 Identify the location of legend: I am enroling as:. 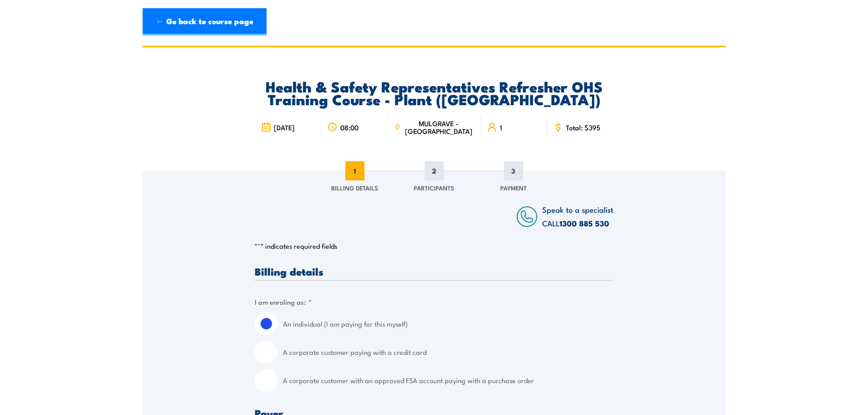
(283, 302).